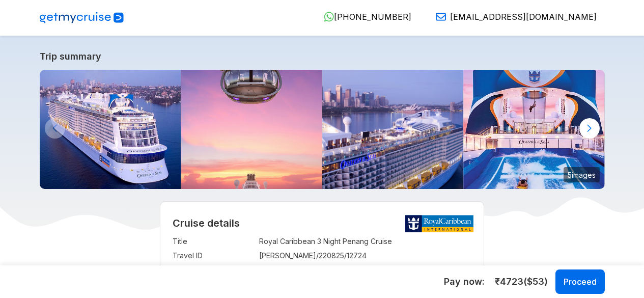  What do you see at coordinates (366, 241) in the screenshot?
I see `td: Royal Caribbean 3 Night Penang Cruise` at bounding box center [366, 241].